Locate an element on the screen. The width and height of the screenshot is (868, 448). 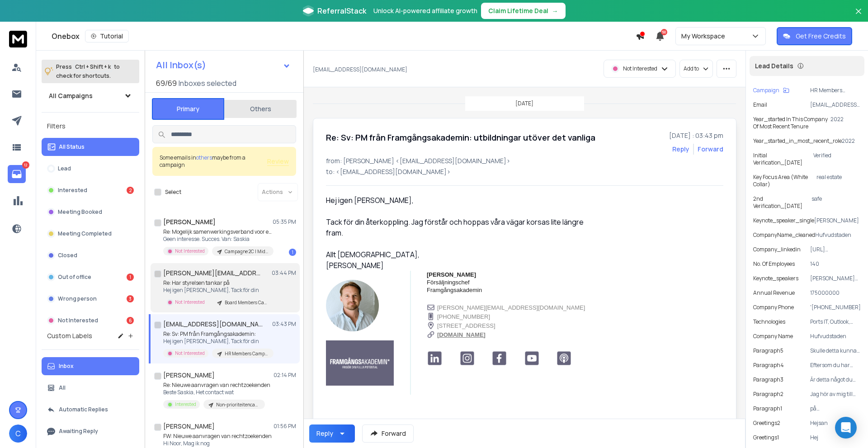
h3: Custom Labels is located at coordinates (69, 336).